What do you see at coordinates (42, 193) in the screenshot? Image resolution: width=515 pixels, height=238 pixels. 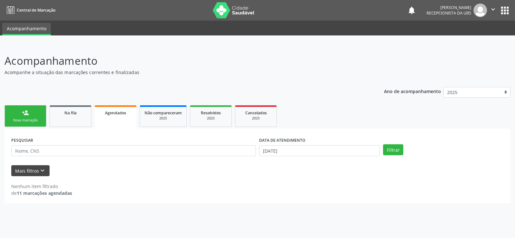 I see `div: de` at bounding box center [42, 193].